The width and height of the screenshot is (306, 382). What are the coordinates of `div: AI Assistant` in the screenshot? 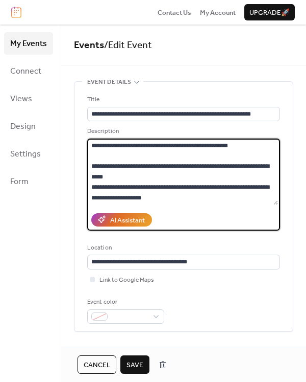 It's located at (128, 220).